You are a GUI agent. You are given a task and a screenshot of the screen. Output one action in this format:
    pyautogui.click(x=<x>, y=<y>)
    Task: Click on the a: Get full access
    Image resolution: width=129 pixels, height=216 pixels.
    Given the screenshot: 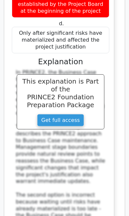 What is the action you would take?
    pyautogui.click(x=60, y=120)
    